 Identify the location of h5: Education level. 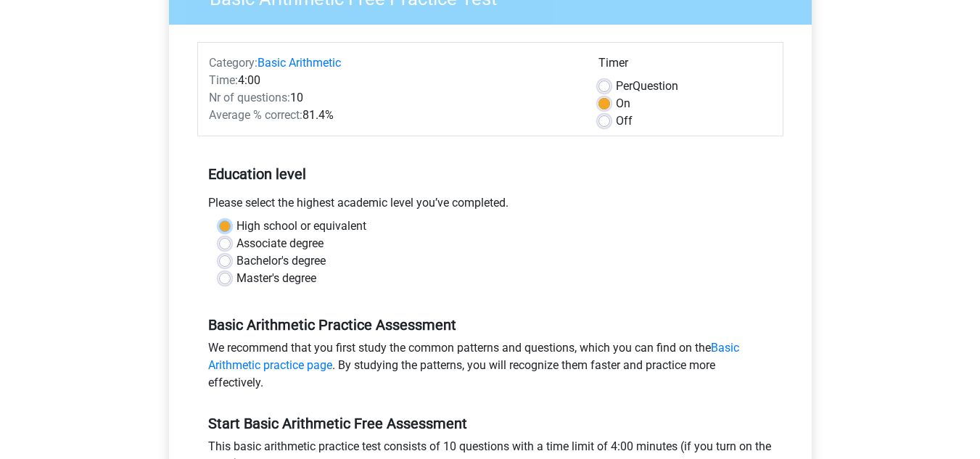
(490, 174).